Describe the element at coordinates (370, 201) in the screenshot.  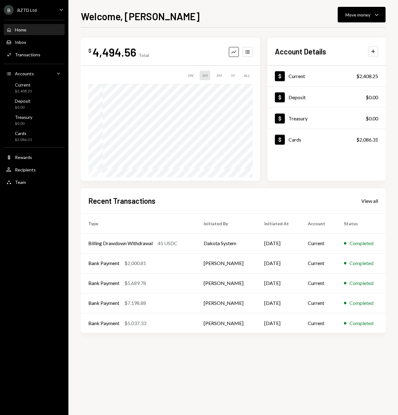
I see `a: View all` at that location.